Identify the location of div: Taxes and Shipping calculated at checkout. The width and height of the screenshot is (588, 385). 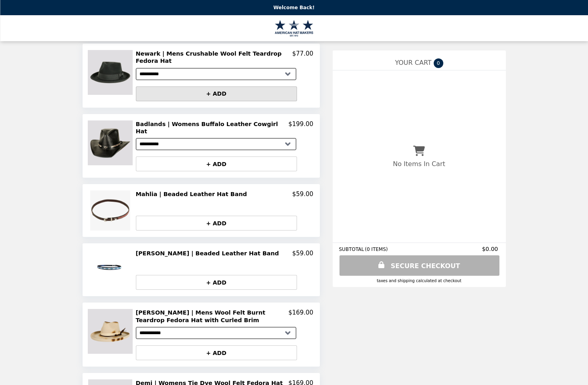
(419, 281).